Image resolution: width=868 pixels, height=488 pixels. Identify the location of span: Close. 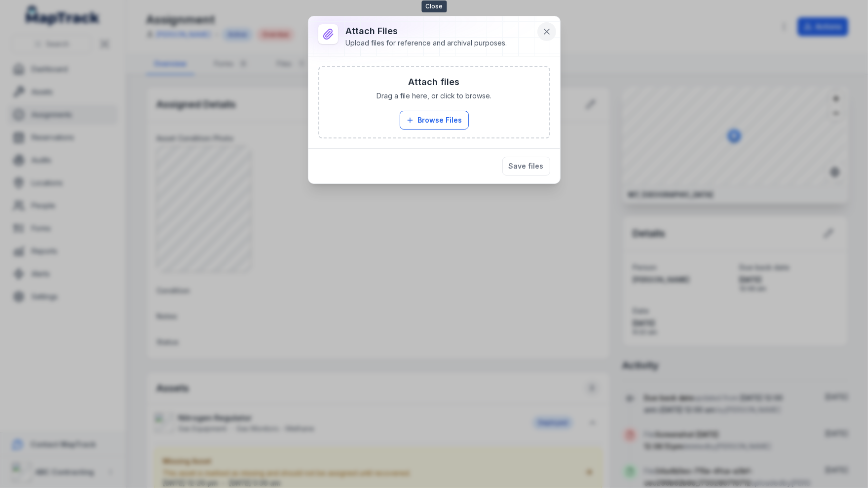
(434, 7).